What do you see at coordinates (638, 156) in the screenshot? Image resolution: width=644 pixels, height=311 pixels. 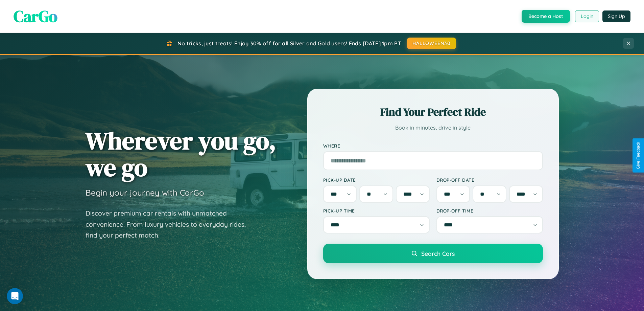 I see `div: Give Feedback` at bounding box center [638, 156].